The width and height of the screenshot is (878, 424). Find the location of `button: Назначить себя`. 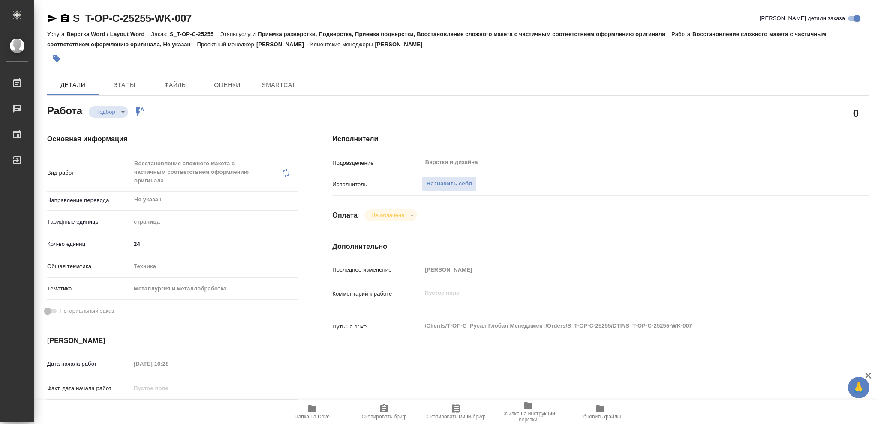

button: Назначить себя is located at coordinates (449, 184).